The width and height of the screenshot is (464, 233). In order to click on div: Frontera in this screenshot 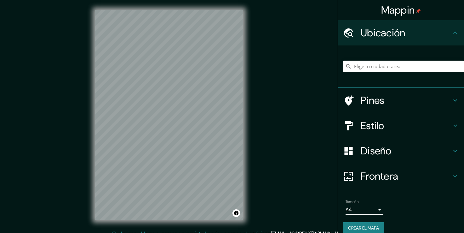, I will do `click(401, 176)`.